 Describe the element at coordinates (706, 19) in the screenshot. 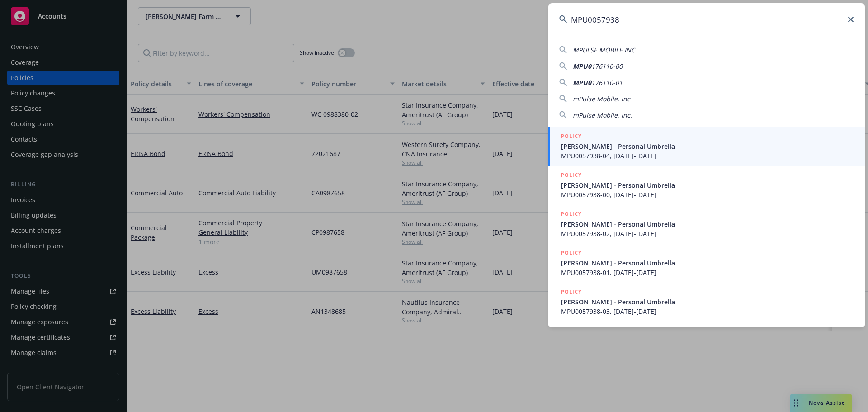

I see `input: Search...` at that location.